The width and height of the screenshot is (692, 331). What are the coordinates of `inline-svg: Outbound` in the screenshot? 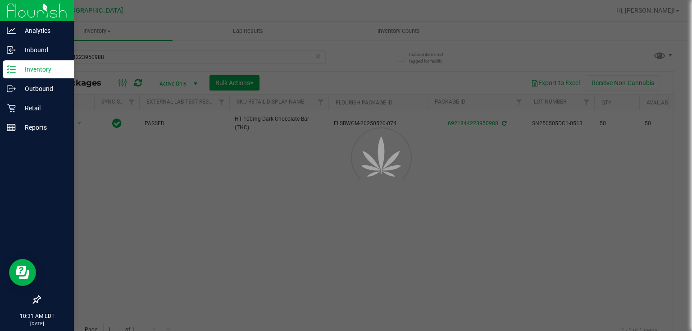 It's located at (11, 89).